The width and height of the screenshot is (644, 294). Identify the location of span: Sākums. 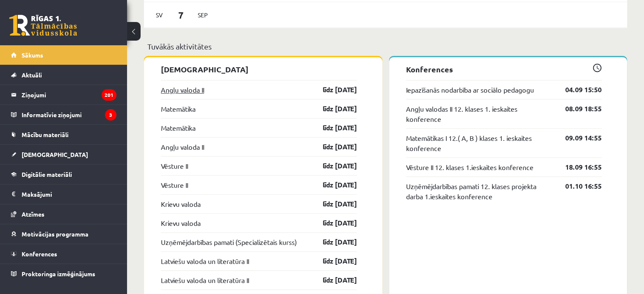
(32, 55).